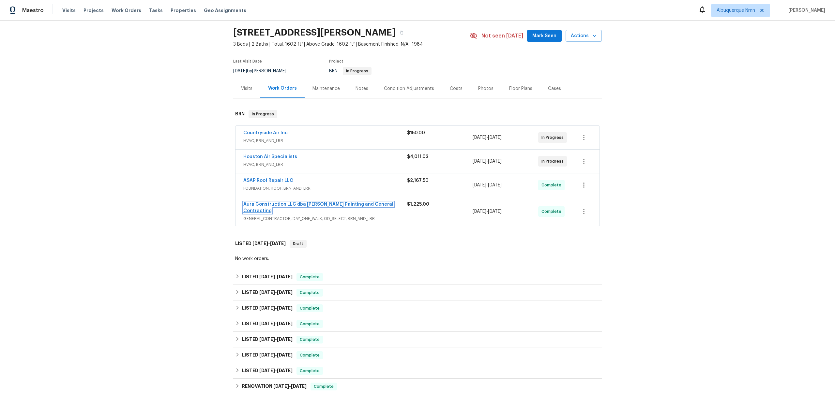 The image size is (835, 394). What do you see at coordinates (248, 61) in the screenshot?
I see `span: Last Visit Date` at bounding box center [248, 61].